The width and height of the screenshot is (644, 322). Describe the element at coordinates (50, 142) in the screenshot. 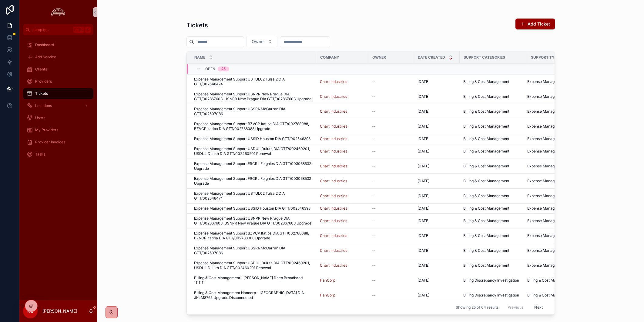

I see `span: Provider Invoices` at that location.